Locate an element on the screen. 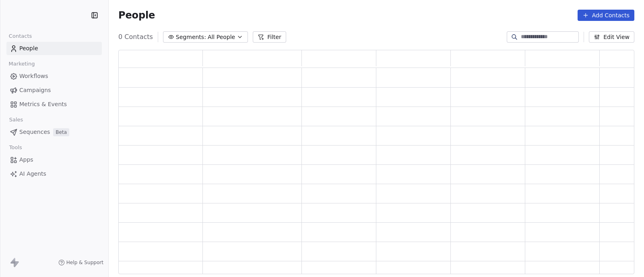 The image size is (644, 277). span: Metrics & Events is located at coordinates (43, 104).